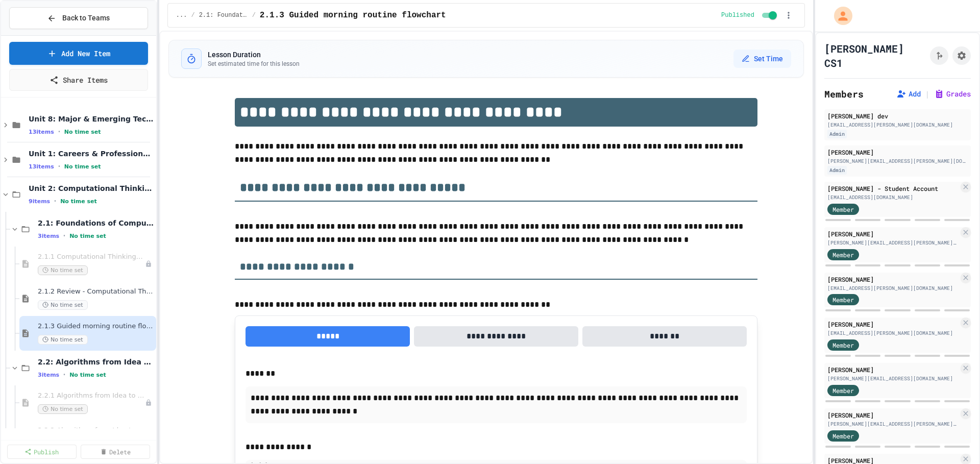  What do you see at coordinates (91, 430) in the screenshot?
I see `span: 2.2.2 Algorithms from Idea to Flowchart - Review` at bounding box center [91, 430].